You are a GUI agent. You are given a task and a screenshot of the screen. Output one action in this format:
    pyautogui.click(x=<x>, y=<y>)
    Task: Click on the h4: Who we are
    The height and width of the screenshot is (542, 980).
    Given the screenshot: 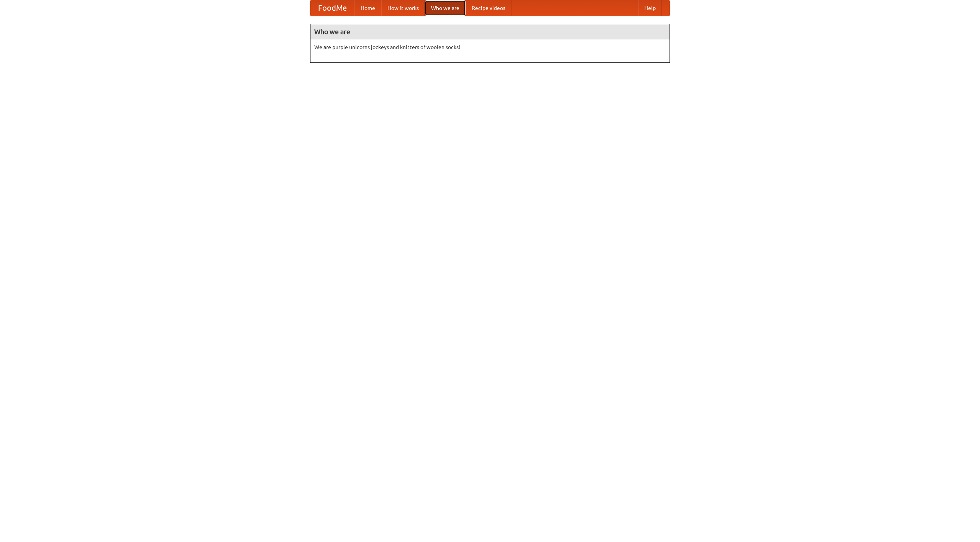 What is the action you would take?
    pyautogui.click(x=490, y=32)
    